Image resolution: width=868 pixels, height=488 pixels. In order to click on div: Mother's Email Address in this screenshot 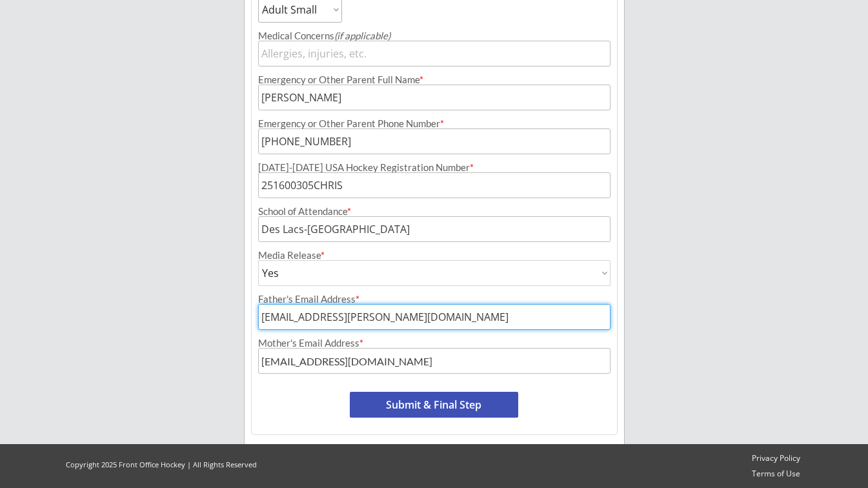, I will do `click(434, 342)`.